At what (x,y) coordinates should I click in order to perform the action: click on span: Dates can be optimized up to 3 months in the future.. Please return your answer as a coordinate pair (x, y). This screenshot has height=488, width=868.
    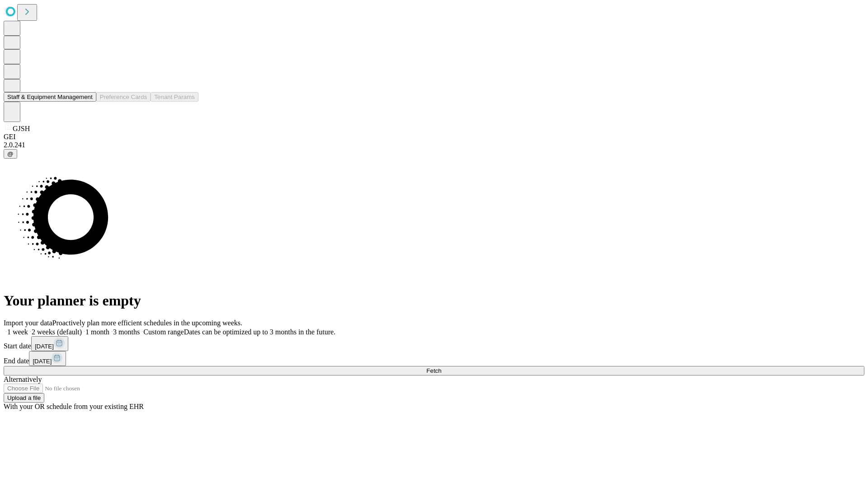
    Looking at the image, I should click on (259, 332).